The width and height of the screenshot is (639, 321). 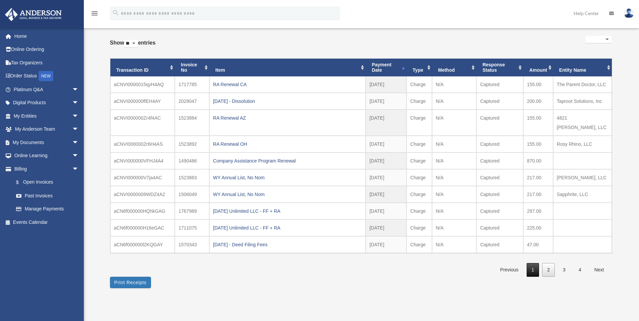 What do you see at coordinates (287, 84) in the screenshot?
I see `div: RA Renewal CA` at bounding box center [287, 84].